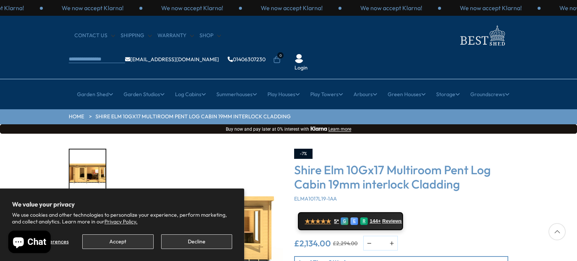  Describe the element at coordinates (313, 244) in the screenshot. I see `ins: £2,134.00` at that location.